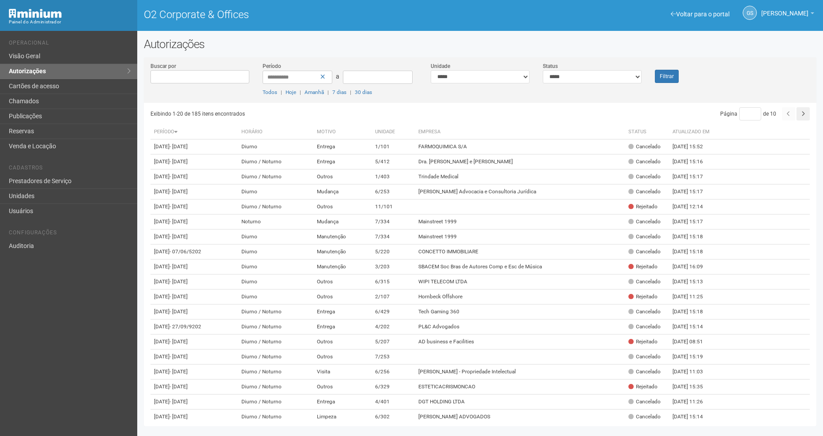 The height and width of the screenshot is (436, 823). Describe the element at coordinates (393, 417) in the screenshot. I see `td: 6/302` at that location.